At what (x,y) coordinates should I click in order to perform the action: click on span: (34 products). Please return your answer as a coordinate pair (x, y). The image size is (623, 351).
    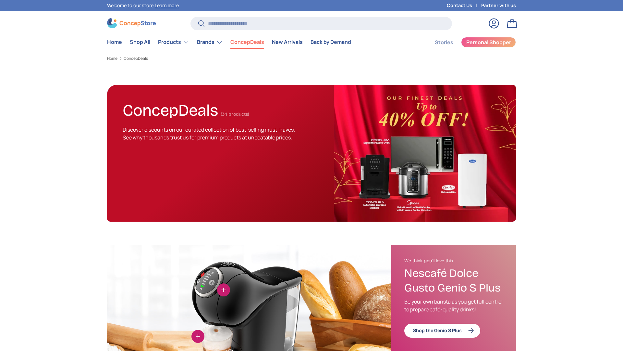
    Looking at the image, I should click on (235, 114).